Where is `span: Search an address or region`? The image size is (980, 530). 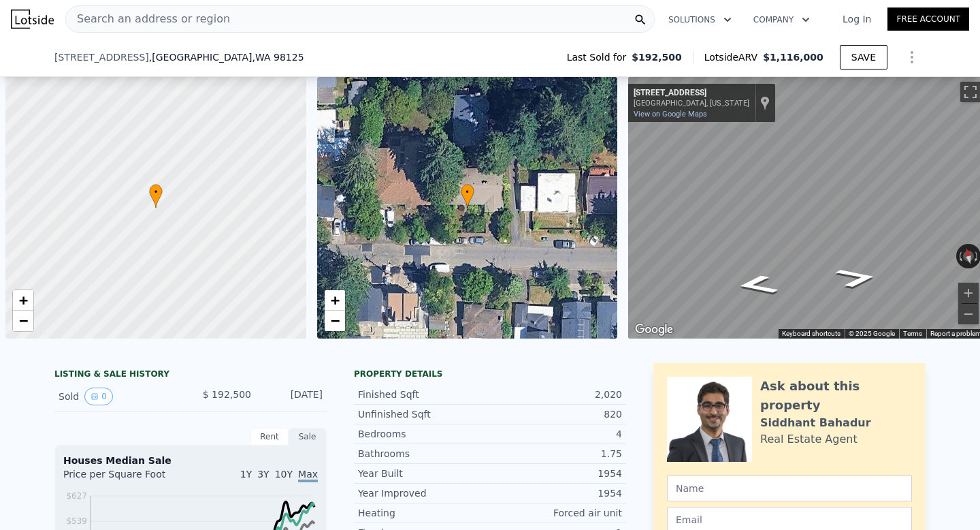
span: Search an address or region is located at coordinates (148, 19).